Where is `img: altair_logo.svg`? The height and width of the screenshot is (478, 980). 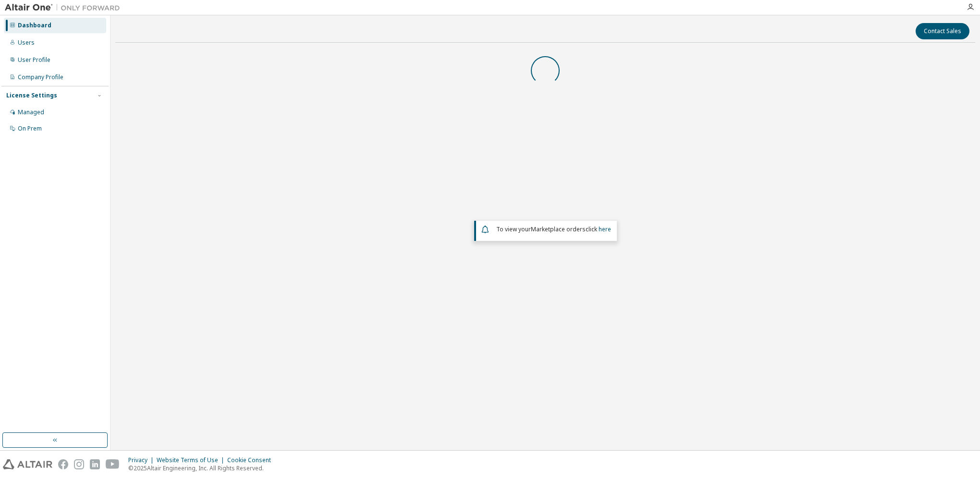 img: altair_logo.svg is located at coordinates (27, 464).